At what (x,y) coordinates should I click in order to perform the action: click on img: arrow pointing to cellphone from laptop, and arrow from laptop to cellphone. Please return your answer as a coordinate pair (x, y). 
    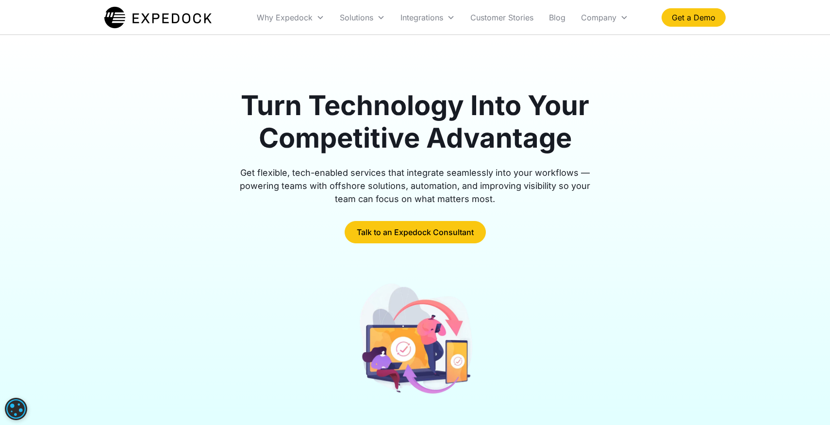
    Looking at the image, I should click on (415, 339).